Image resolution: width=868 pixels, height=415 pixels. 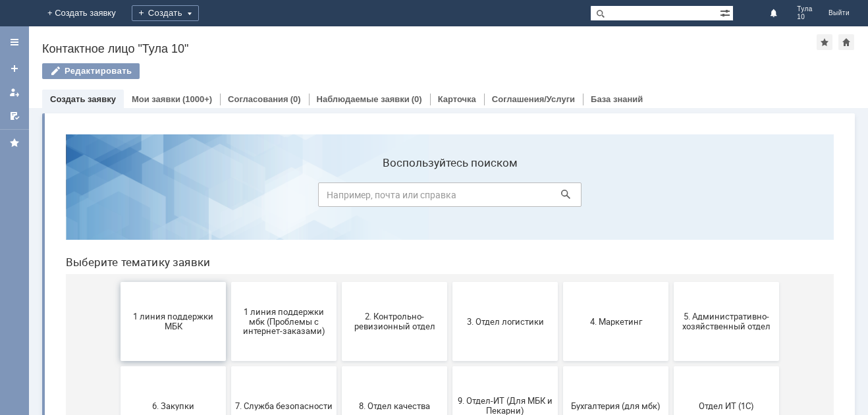 What do you see at coordinates (339, 367) in the screenshot?
I see `button: Финансовый отдел` at bounding box center [339, 367].